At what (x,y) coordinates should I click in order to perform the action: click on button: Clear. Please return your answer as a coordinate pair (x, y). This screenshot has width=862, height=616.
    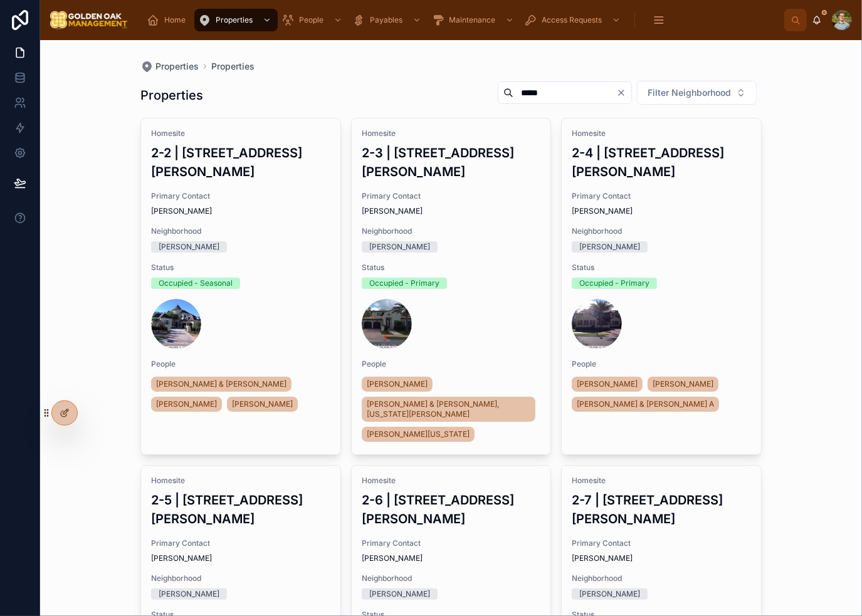
    Looking at the image, I should click on (624, 93).